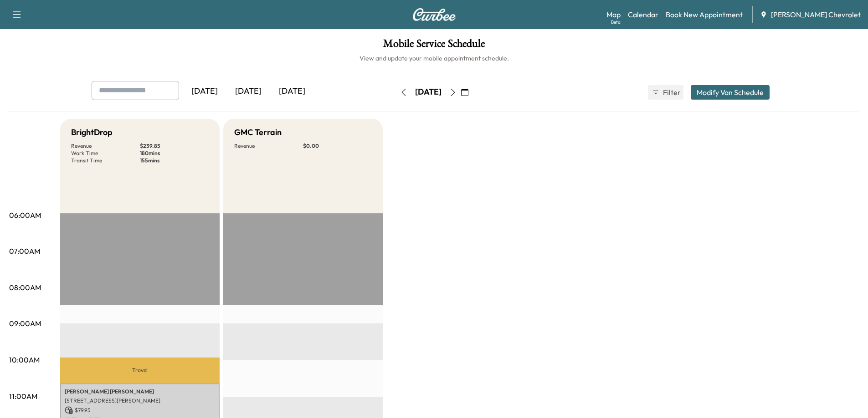  I want to click on p: 180 mins, so click(174, 153).